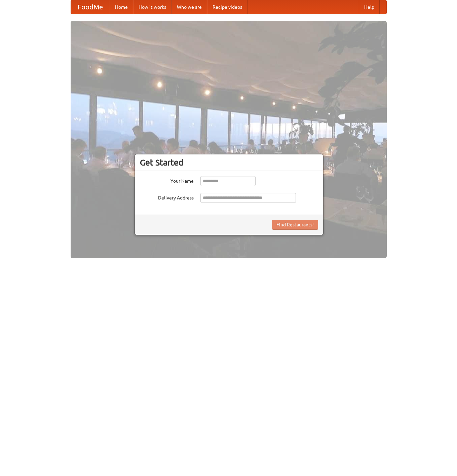 The image size is (457, 476). Describe the element at coordinates (227, 7) in the screenshot. I see `a: Recipe videos` at that location.